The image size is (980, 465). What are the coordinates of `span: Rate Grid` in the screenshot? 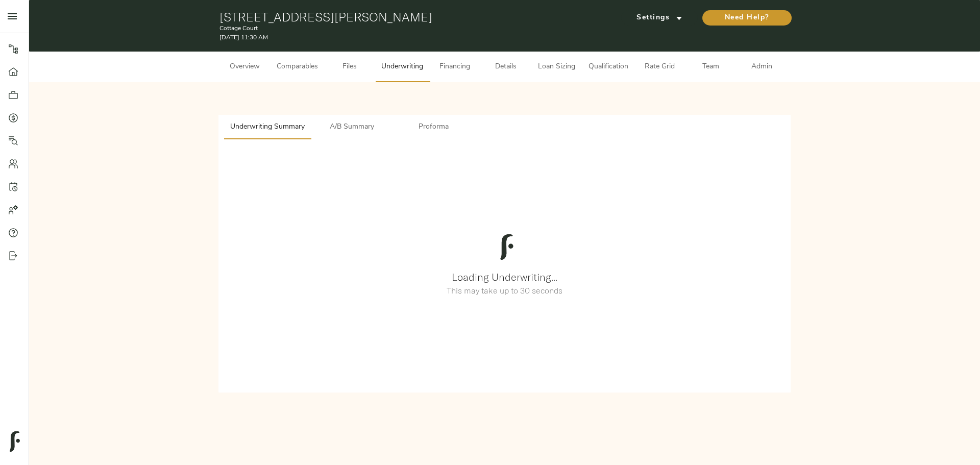 It's located at (660, 67).